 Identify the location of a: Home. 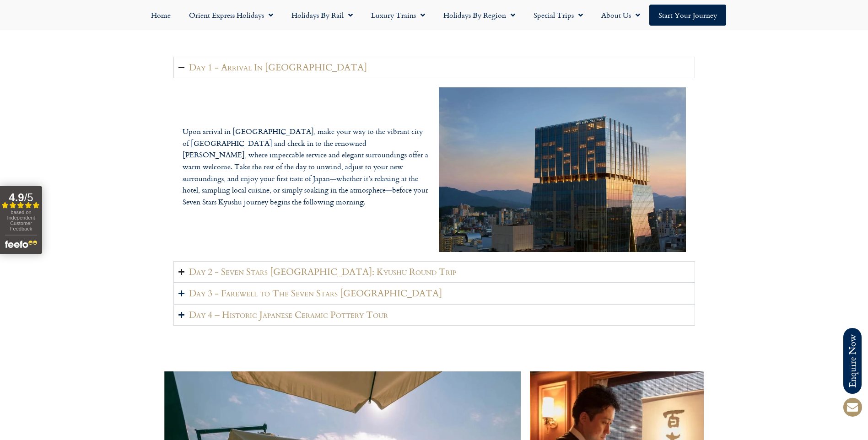
(160, 15).